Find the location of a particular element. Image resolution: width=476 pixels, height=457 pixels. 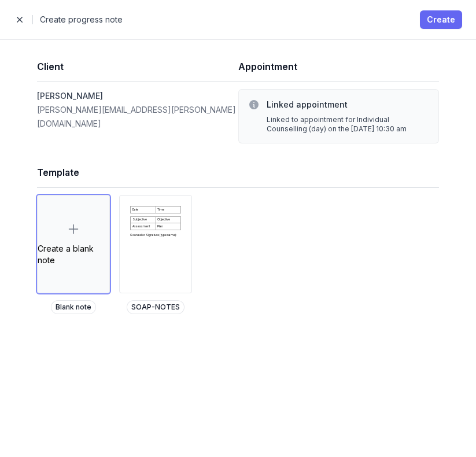

p: Counsellor Signature (type name): is located at coordinates (155, 235).